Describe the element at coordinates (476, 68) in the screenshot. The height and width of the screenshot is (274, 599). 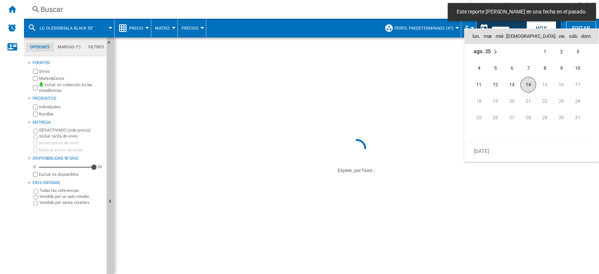
I see `td: Monday August 4 2025` at that location.